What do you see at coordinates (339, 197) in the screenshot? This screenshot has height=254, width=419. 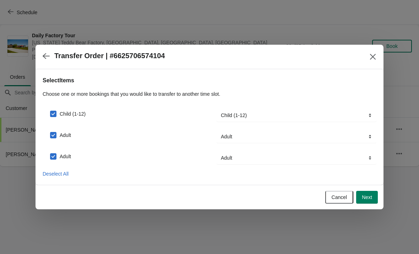 I see `span: Cancel` at bounding box center [339, 197].